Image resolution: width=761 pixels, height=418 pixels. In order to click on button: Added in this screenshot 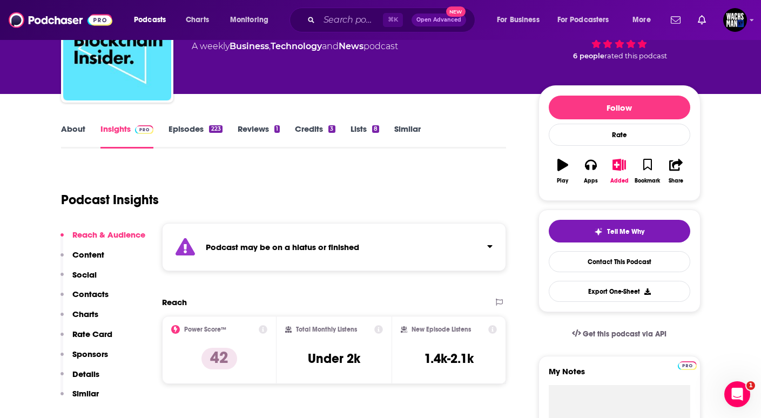, I will do `click(619, 171)`.